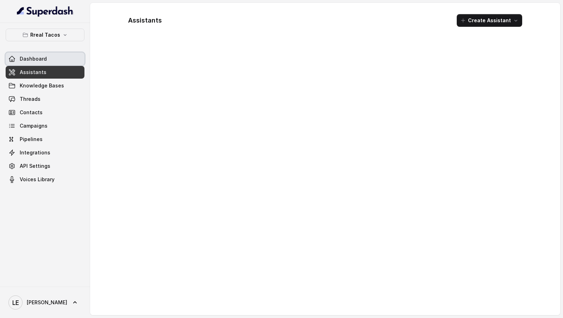  What do you see at coordinates (45, 35) in the screenshot?
I see `p: Rreal Tacos` at bounding box center [45, 35].